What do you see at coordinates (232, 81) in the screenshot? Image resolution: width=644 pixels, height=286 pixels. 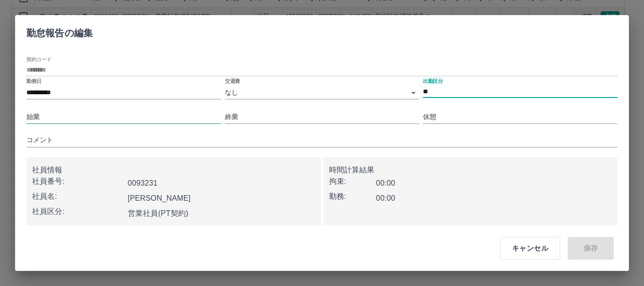 I see `label: 交通費` at bounding box center [232, 81].